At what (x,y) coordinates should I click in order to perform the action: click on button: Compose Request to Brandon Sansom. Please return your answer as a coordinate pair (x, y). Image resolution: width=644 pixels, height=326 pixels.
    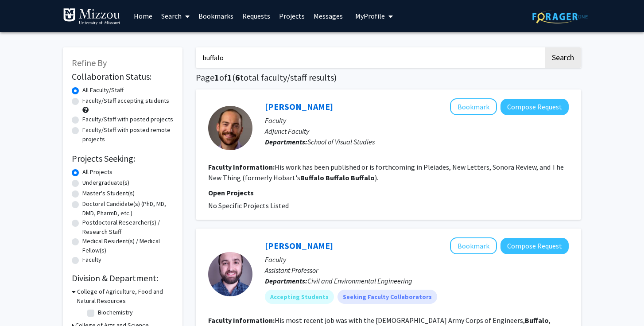
    Looking at the image, I should click on (535, 246).